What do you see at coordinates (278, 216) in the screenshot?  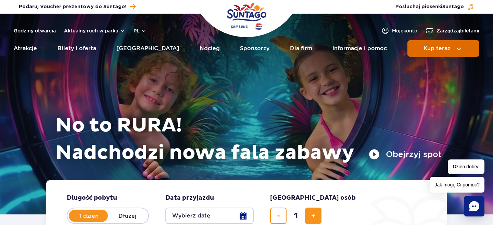 I see `button: usuń bilet` at bounding box center [278, 216].